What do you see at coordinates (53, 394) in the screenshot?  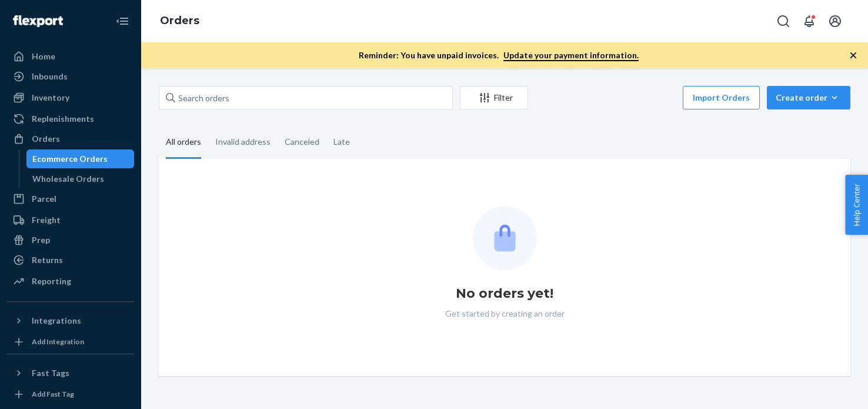 I see `div: Add Fast Tag` at bounding box center [53, 394].